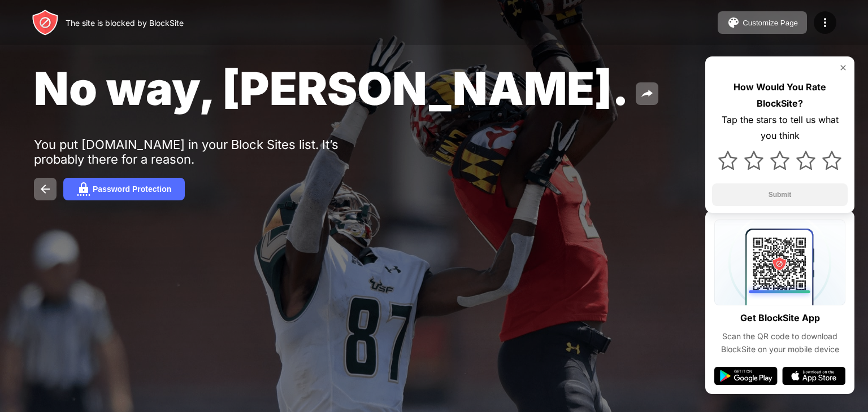  What do you see at coordinates (814, 376) in the screenshot?
I see `img: app-store.svg` at bounding box center [814, 376].